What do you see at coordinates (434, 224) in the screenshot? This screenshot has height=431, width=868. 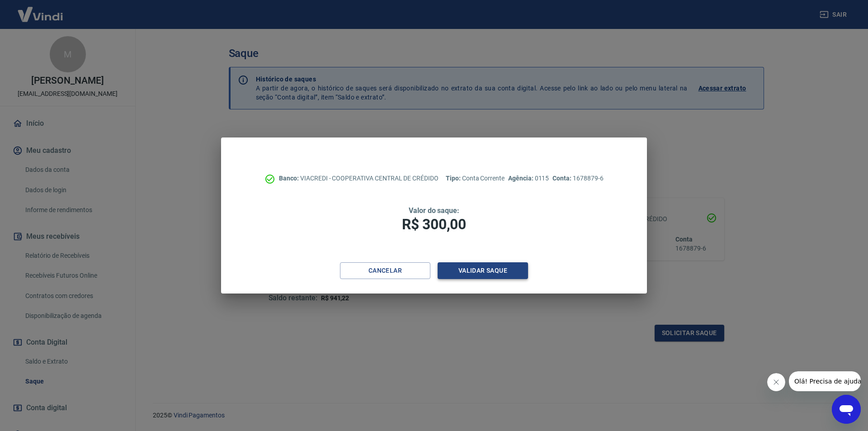 I see `span: R$ 300,00` at bounding box center [434, 224].